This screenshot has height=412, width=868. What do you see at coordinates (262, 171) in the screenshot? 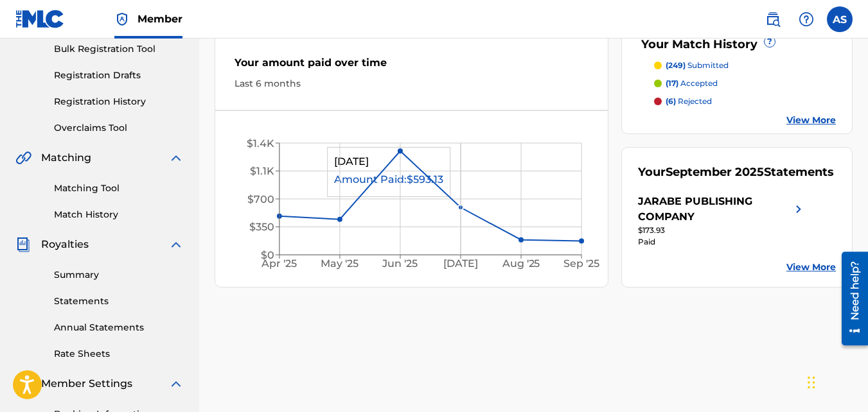
I see `tspan: $1.1K` at bounding box center [262, 171].